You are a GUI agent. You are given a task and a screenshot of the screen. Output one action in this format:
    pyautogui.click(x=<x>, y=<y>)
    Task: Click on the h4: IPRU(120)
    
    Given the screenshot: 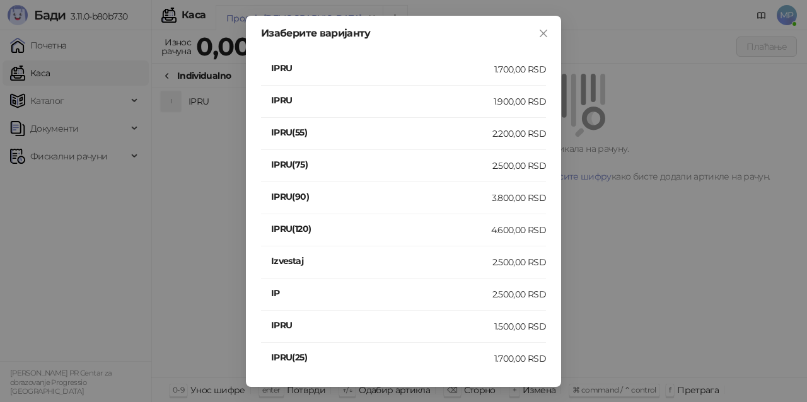 What is the action you would take?
    pyautogui.click(x=381, y=229)
    